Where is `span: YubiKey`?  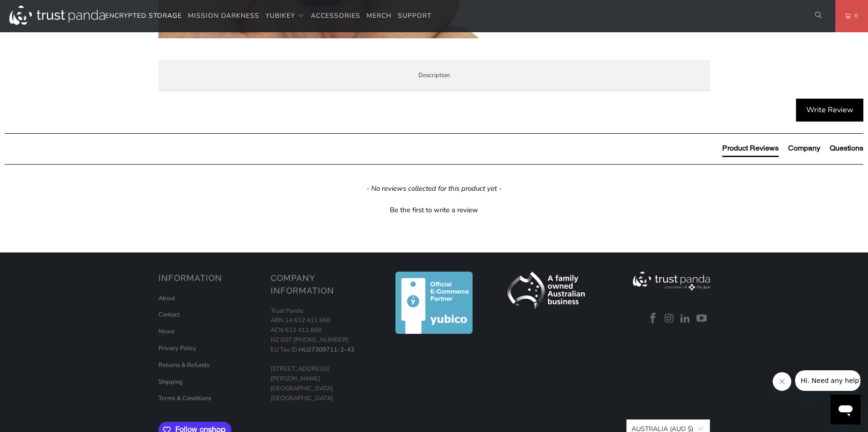 span: YubiKey is located at coordinates (280, 15).